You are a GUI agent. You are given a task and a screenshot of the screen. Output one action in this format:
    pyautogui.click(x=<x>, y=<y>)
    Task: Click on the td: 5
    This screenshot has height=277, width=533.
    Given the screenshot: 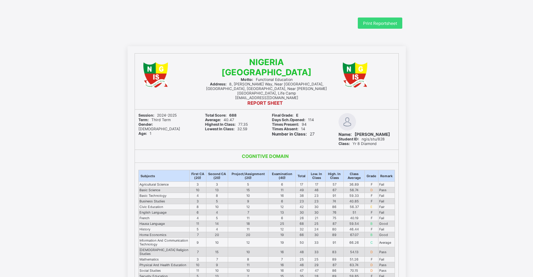 What is the action you would take?
    pyautogui.click(x=198, y=229)
    